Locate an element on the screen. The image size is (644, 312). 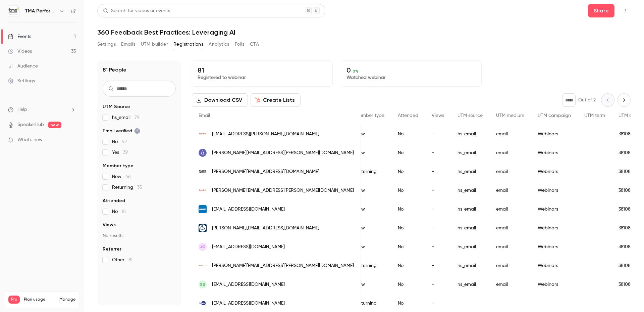
div: Search for videos or events is located at coordinates (137, 10).